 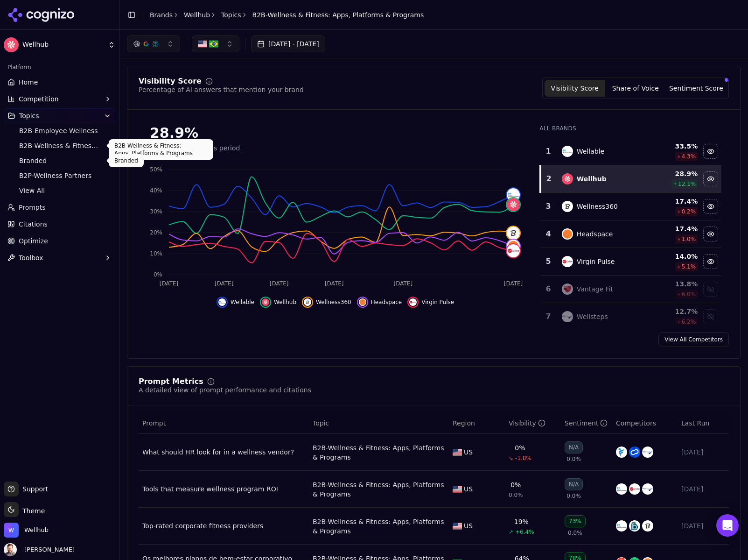 What do you see at coordinates (689, 212) in the screenshot?
I see `span: 0.2 %` at bounding box center [689, 212].